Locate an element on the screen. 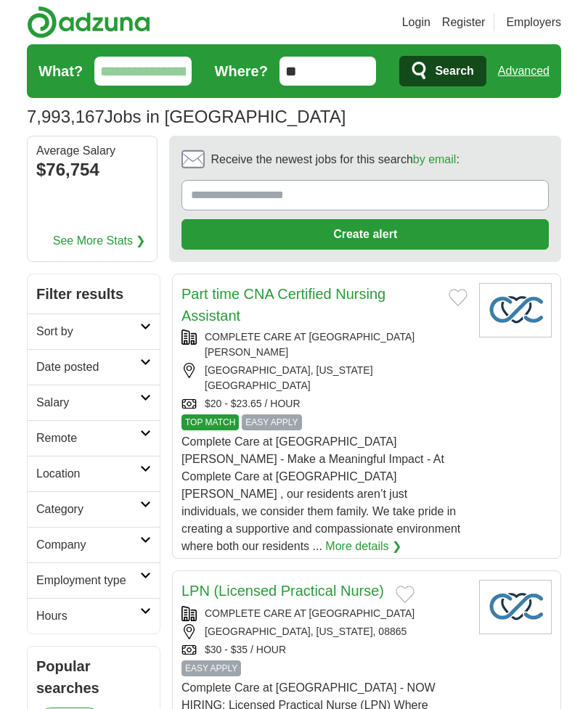  label: What? is located at coordinates (60, 71).